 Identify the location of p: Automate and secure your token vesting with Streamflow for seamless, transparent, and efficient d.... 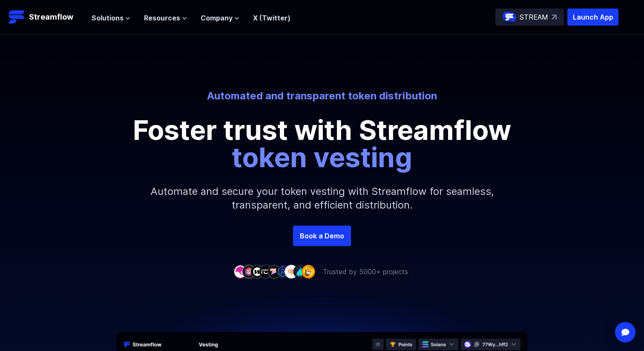
(322, 198).